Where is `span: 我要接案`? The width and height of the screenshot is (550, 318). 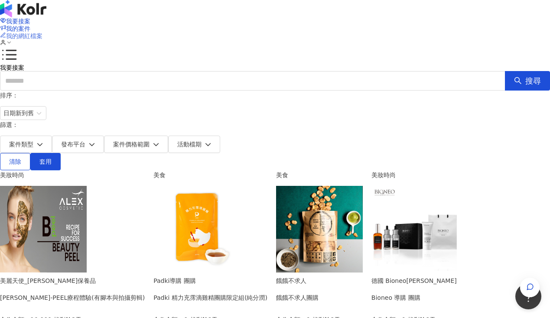 span: 我要接案 is located at coordinates (18, 21).